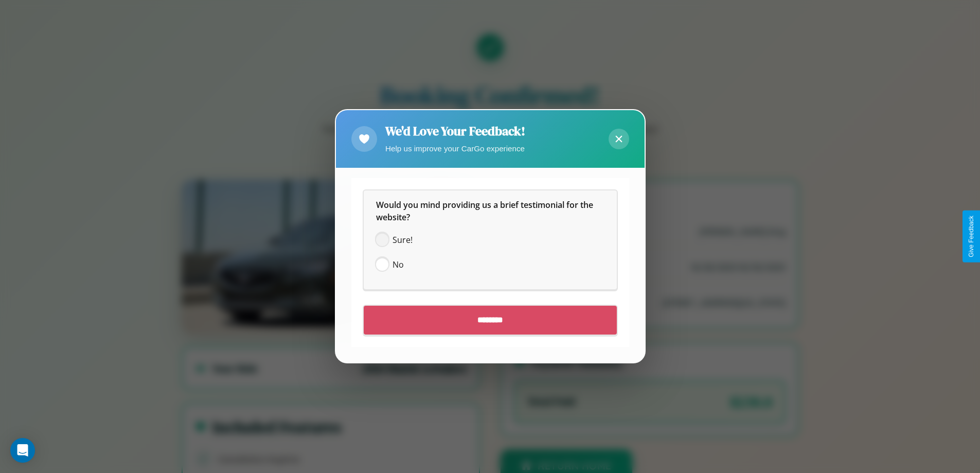 Image resolution: width=980 pixels, height=473 pixels. Describe the element at coordinates (23, 450) in the screenshot. I see `div: Open Intercom Messenger` at that location.